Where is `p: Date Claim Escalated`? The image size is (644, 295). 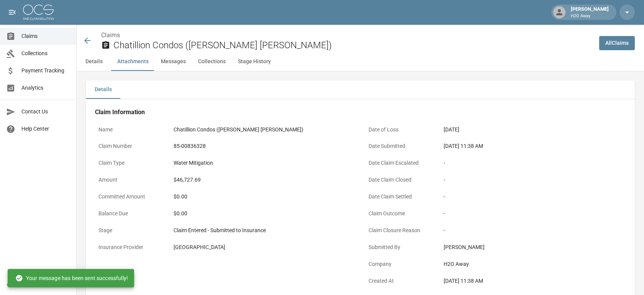 p: Date Claim Escalated is located at coordinates (400, 163).